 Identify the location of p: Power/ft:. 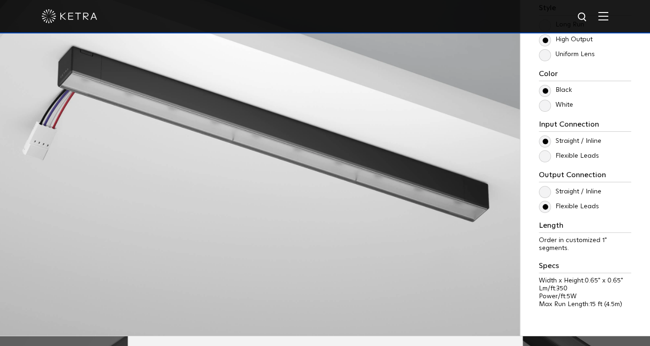
(585, 296).